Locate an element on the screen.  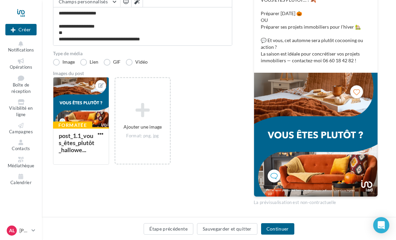
a: Boîte de réception is located at coordinates (21, 84).